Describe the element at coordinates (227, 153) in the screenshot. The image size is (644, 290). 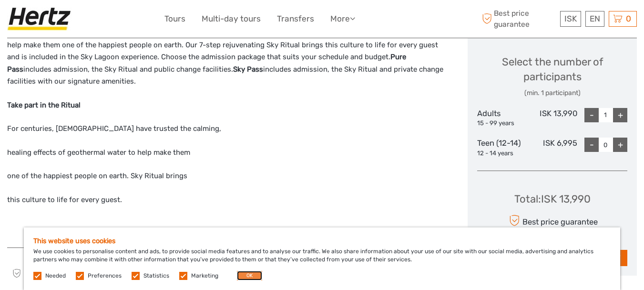
I see `p: healing effects of geothermal water to help make them` at that location.